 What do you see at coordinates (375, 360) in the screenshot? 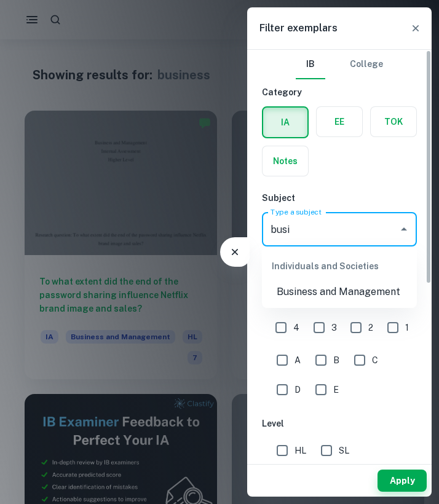
I see `span: C` at bounding box center [375, 360].